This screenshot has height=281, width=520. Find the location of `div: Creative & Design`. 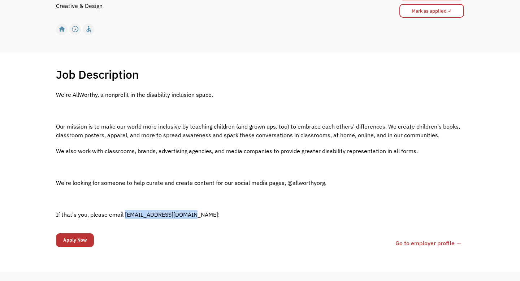

div: Creative & Design is located at coordinates (79, 6).